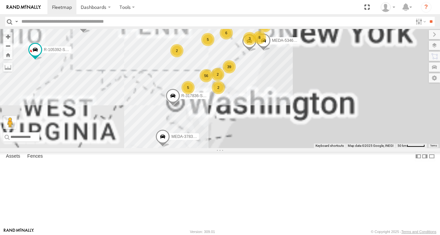  I want to click on div: © Copyright 2025 -, so click(404, 232).